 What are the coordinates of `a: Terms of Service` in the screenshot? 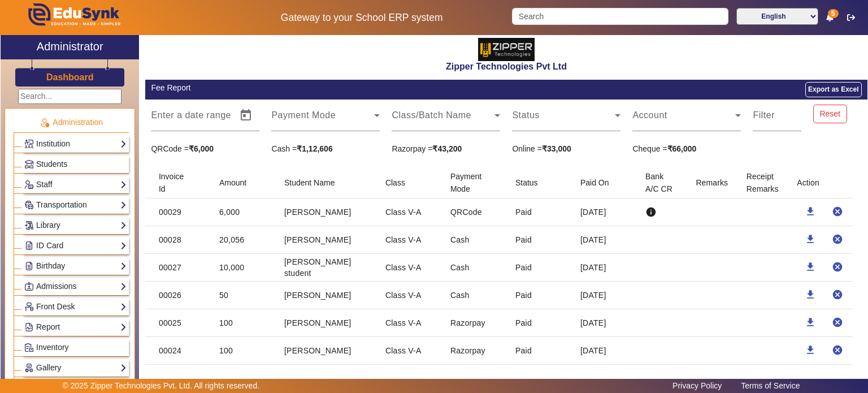 It's located at (770, 385).